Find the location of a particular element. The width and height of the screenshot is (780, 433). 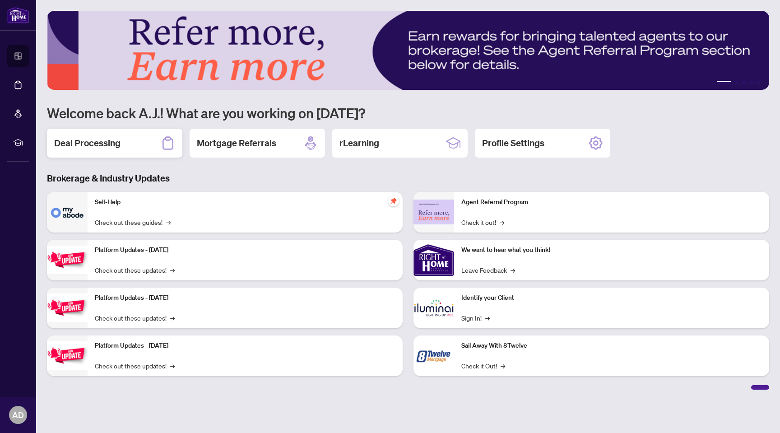

p: We want to hear what you think! is located at coordinates (612, 250).